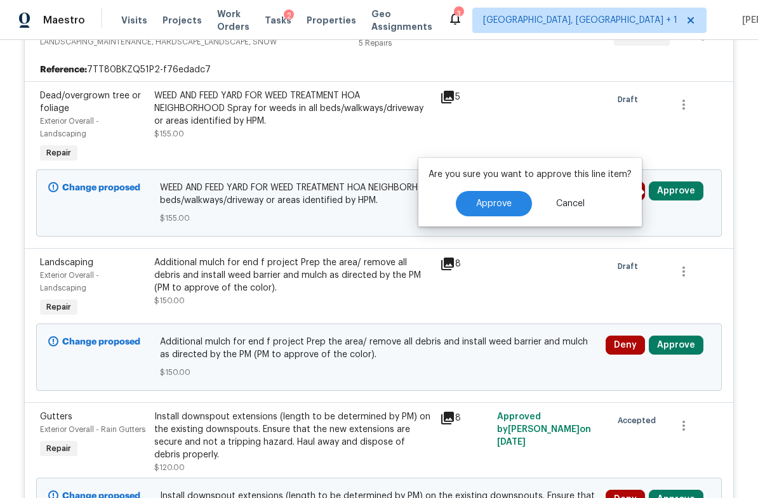  I want to click on button: Deny, so click(625, 345).